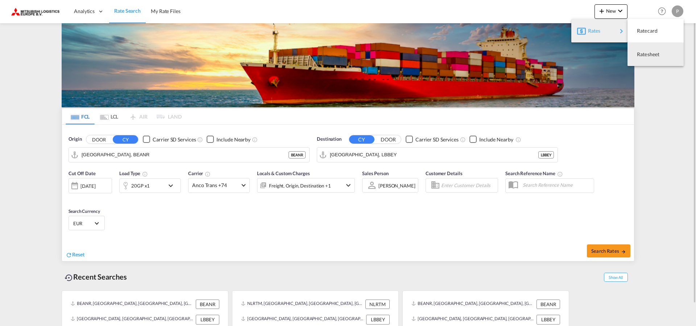  I want to click on span: Rates, so click(593, 31).